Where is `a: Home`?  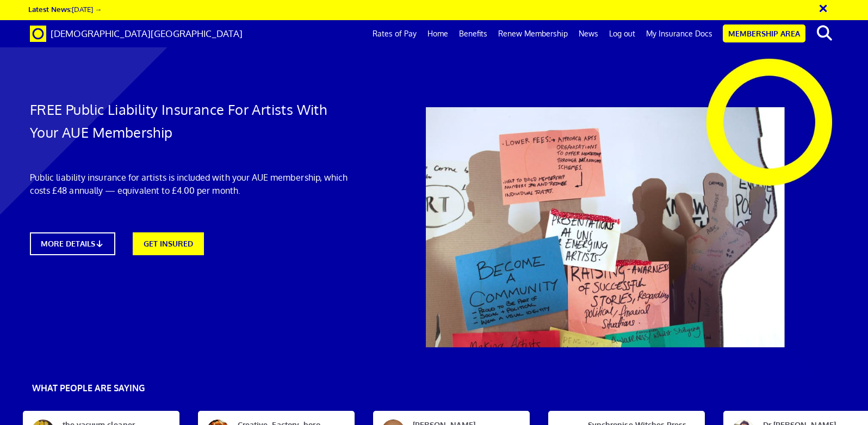
a: Home is located at coordinates (438, 34).